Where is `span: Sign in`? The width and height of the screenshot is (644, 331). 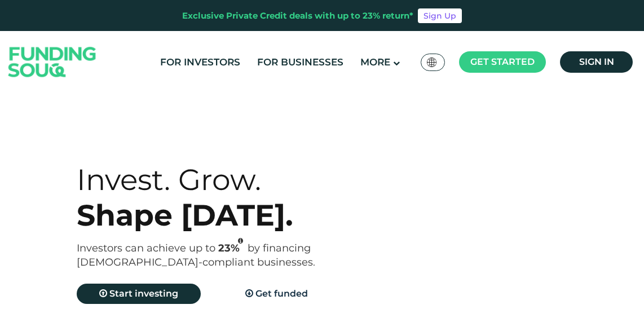
span: Sign in is located at coordinates (596, 61).